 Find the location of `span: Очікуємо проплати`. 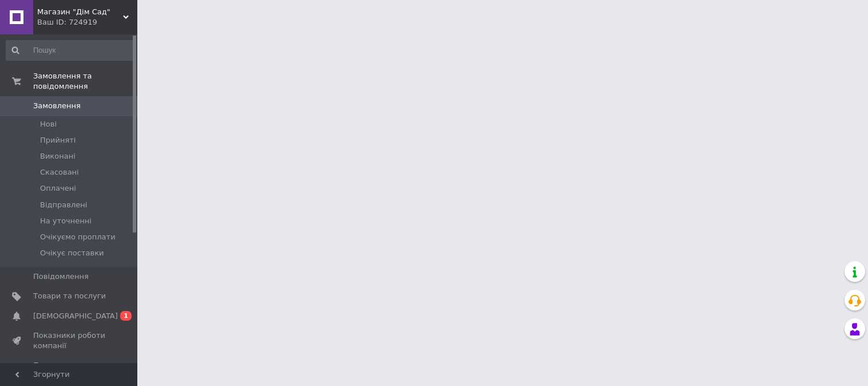

span: Очікуємо проплати is located at coordinates (78, 237).